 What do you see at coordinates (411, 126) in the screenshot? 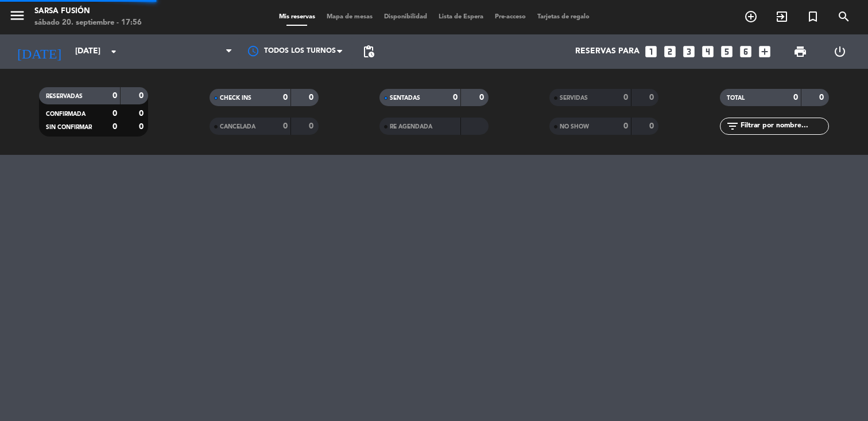
I see `span: RE AGENDADA` at bounding box center [411, 126].